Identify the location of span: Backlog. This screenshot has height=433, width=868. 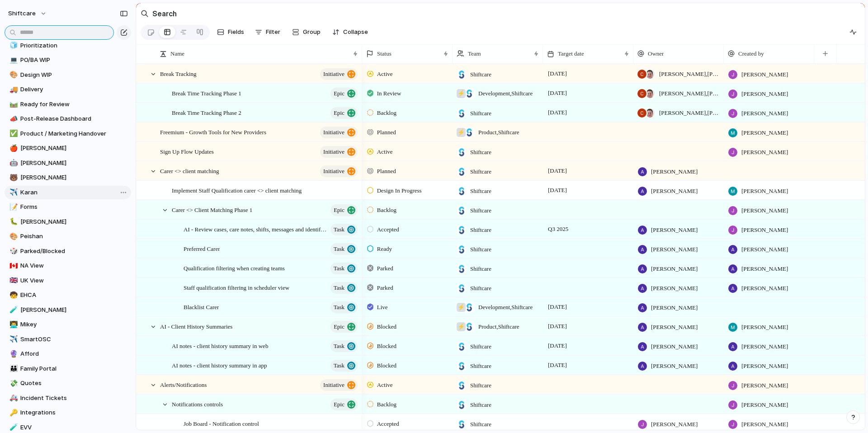
(387, 405).